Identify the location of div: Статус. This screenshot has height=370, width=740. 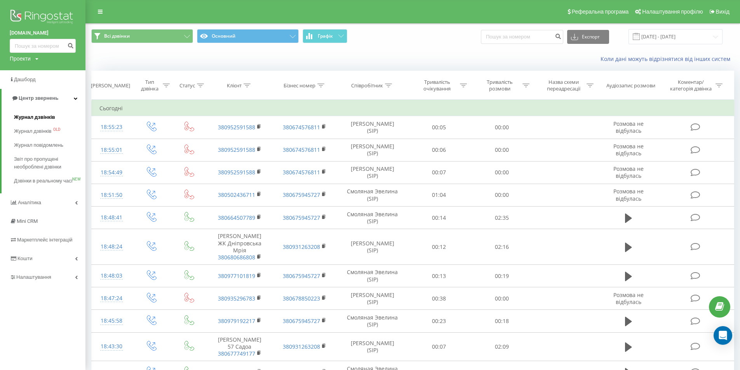
(187, 85).